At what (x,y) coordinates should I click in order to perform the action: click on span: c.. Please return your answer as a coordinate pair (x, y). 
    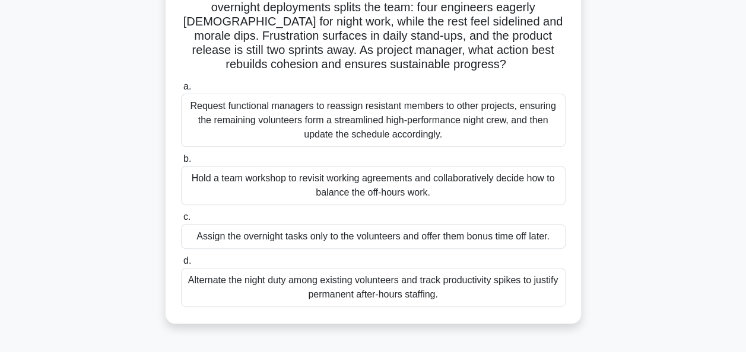
    Looking at the image, I should click on (187, 217).